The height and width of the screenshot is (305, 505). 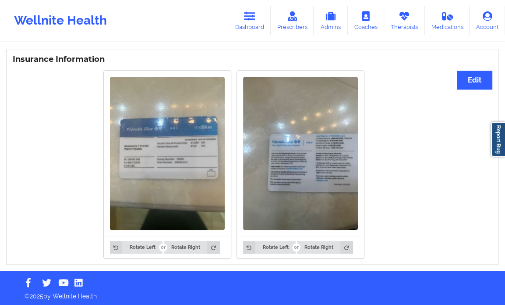 I want to click on a: Therapists, so click(x=405, y=21).